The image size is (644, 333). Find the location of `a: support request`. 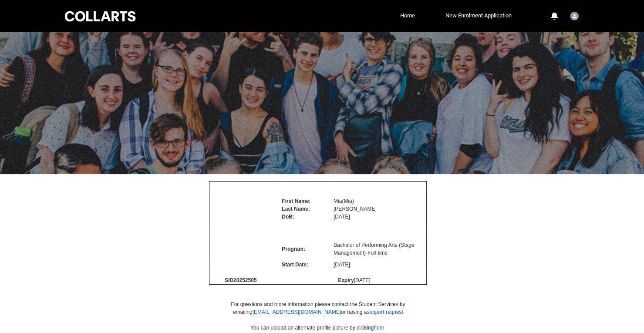

a: support request is located at coordinates (385, 312).